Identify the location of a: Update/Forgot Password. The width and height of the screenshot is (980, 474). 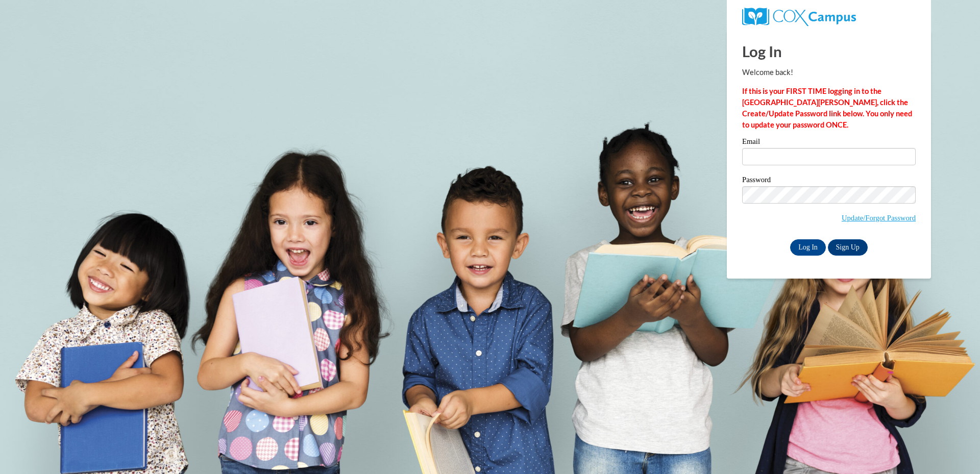
(879, 218).